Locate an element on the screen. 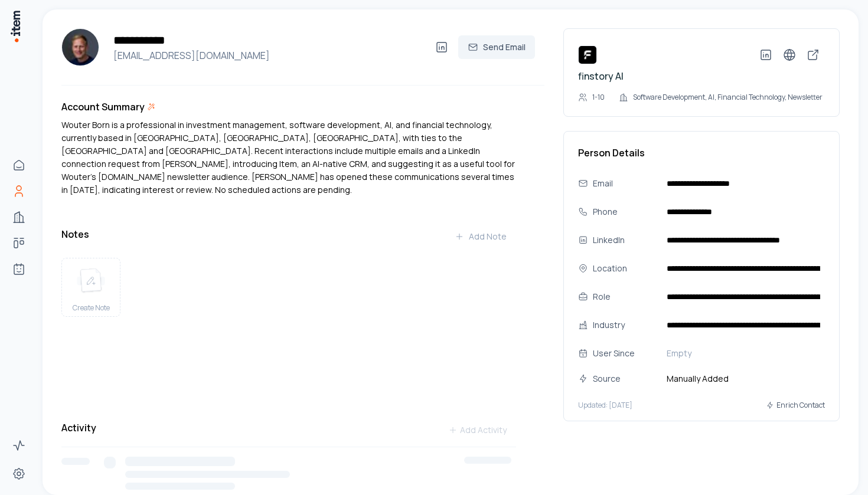 Image resolution: width=868 pixels, height=495 pixels. img: Wouter Born is located at coordinates (81, 47).